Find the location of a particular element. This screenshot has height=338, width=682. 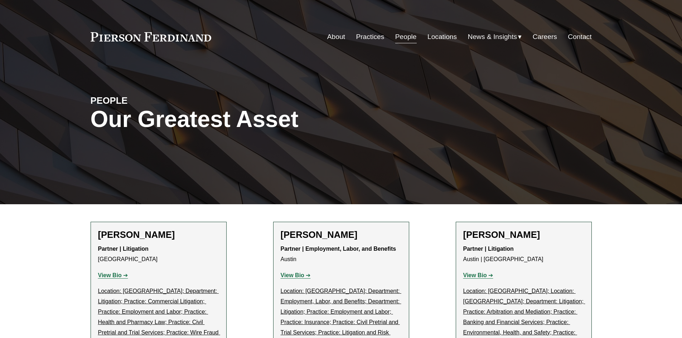

a: People is located at coordinates (406, 37).